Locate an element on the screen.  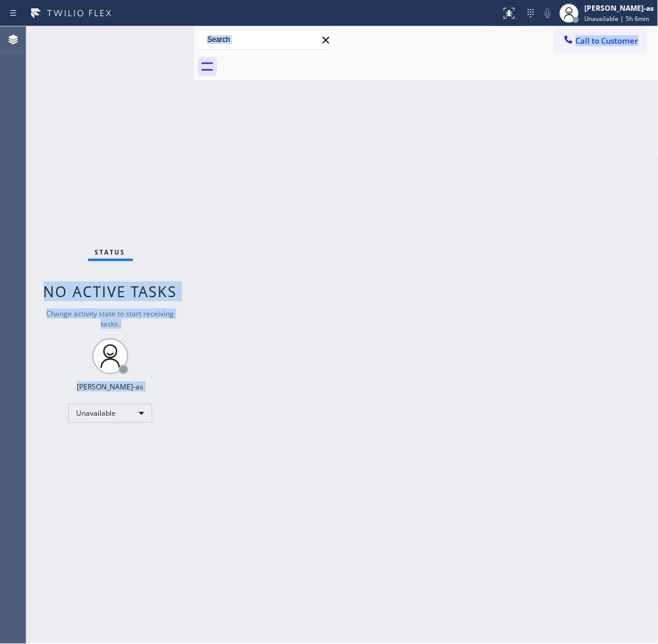
span: Unavailable | 5h 6min is located at coordinates (617, 19).